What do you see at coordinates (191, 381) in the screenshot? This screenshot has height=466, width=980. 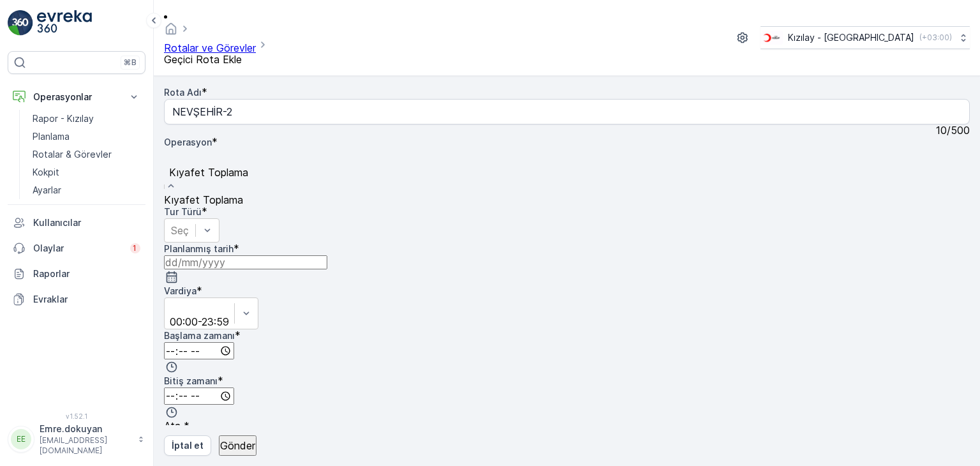 I see `label: Bitiş zamanı` at bounding box center [191, 381].